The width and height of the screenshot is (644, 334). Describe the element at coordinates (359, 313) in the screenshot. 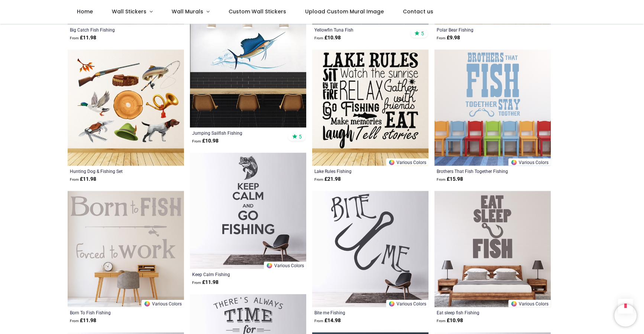

I see `a: Bite me Fishing` at that location.